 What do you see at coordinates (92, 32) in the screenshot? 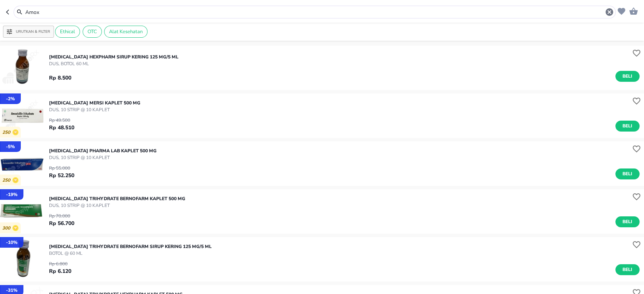
I see `span: OTC` at bounding box center [92, 32].